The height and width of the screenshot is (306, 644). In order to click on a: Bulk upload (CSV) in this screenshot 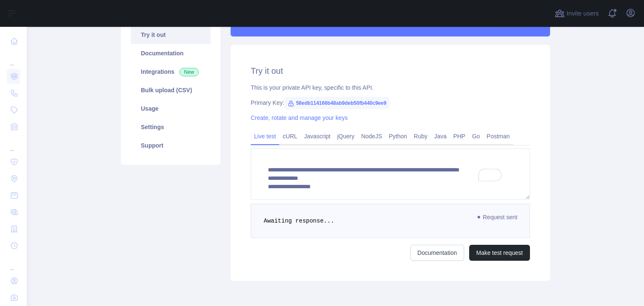, I will do `click(171, 90)`.